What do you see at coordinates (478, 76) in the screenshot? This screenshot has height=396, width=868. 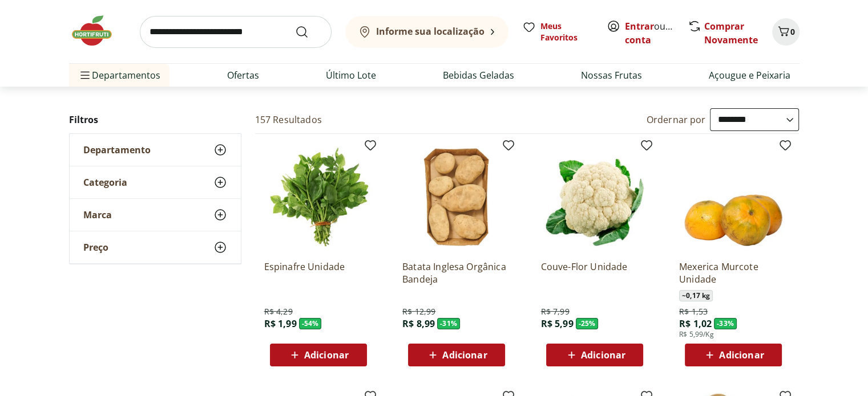 I see `a: Bebidas Geladas` at bounding box center [478, 76].